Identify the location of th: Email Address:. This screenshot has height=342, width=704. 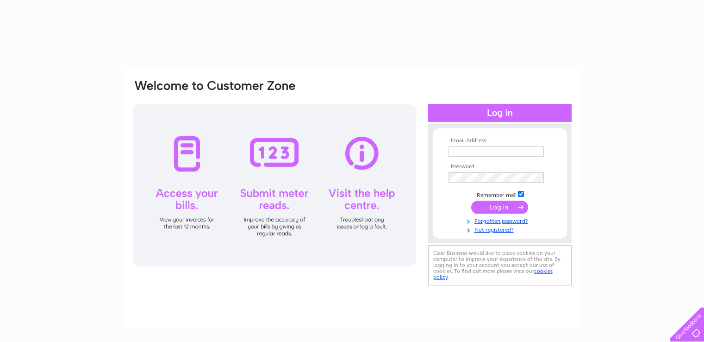
(500, 141).